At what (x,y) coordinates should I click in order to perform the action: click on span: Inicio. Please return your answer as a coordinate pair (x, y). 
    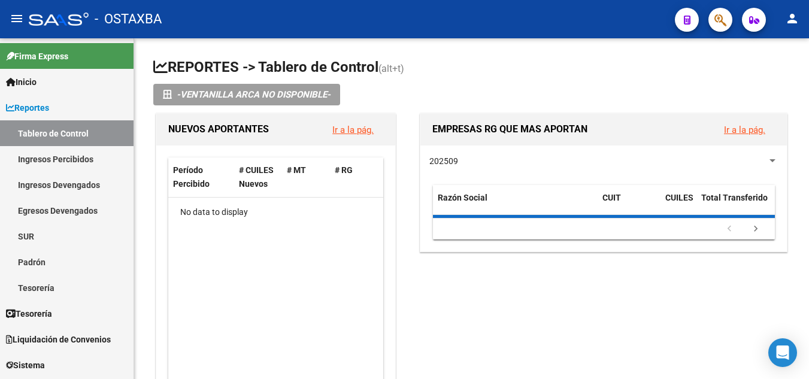
    Looking at the image, I should click on (21, 82).